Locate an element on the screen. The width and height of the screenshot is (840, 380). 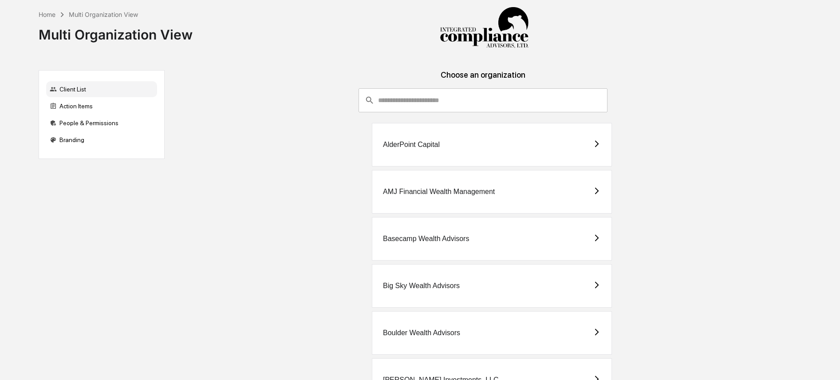
div: AlderPoint Capital is located at coordinates (411, 145).